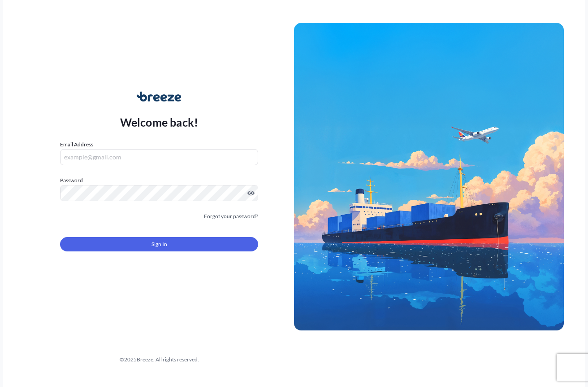 This screenshot has width=588, height=387. What do you see at coordinates (231, 216) in the screenshot?
I see `a: Forgot your password?` at bounding box center [231, 216].